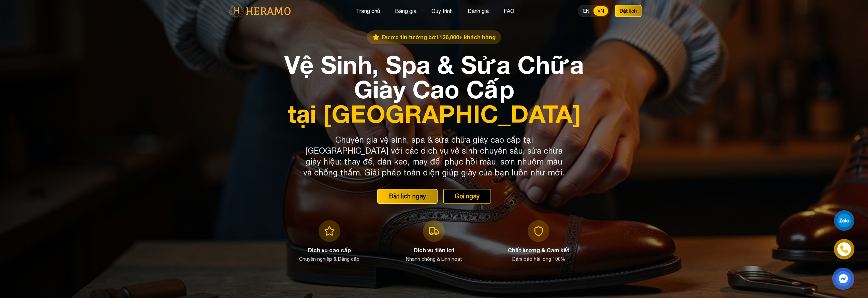 The image size is (868, 298). What do you see at coordinates (467, 196) in the screenshot?
I see `button: Gọi ngay` at bounding box center [467, 196].